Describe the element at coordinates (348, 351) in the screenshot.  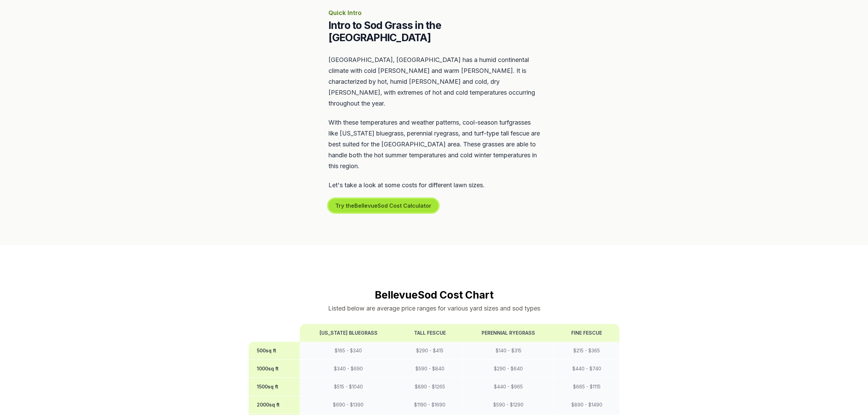
I see `td: $ 165 - $ 340` at that location.